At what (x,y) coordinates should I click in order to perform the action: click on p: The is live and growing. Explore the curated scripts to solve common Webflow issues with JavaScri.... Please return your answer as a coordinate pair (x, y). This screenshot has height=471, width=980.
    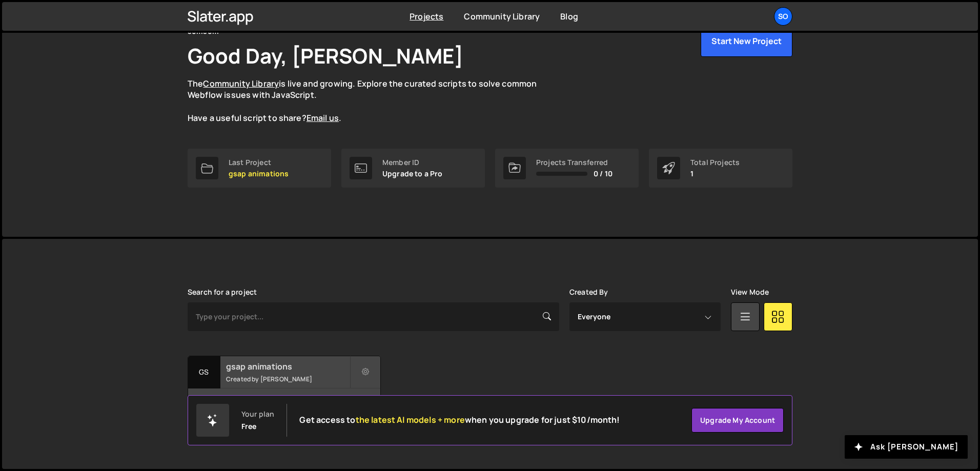
    Looking at the image, I should click on (372, 101).